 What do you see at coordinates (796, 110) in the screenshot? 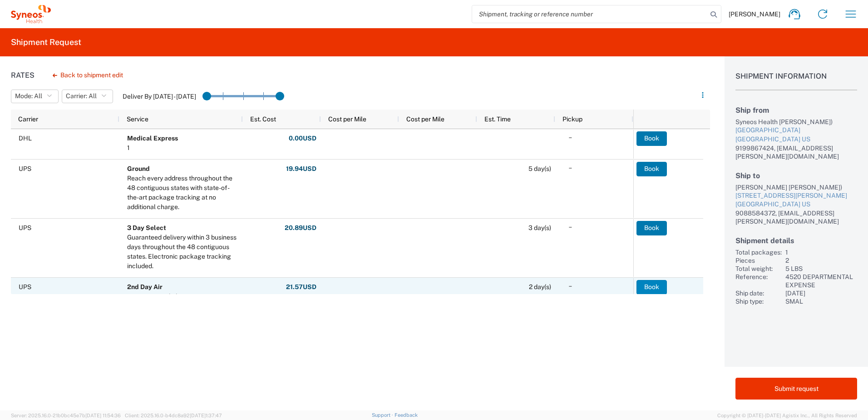
I see `h2: Ship from` at bounding box center [796, 110].